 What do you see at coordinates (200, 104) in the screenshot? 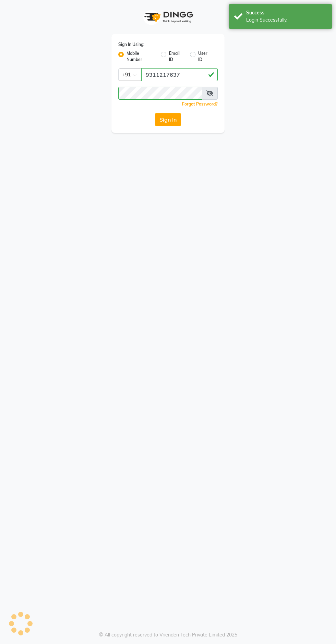
I see `a: Forgot Password?` at bounding box center [200, 104].